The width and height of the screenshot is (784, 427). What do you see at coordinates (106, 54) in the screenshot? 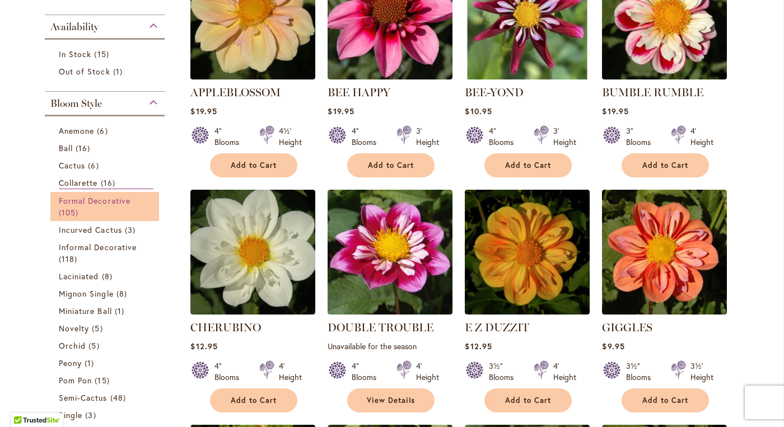
I see `a: In Stock 15` at bounding box center [106, 54].